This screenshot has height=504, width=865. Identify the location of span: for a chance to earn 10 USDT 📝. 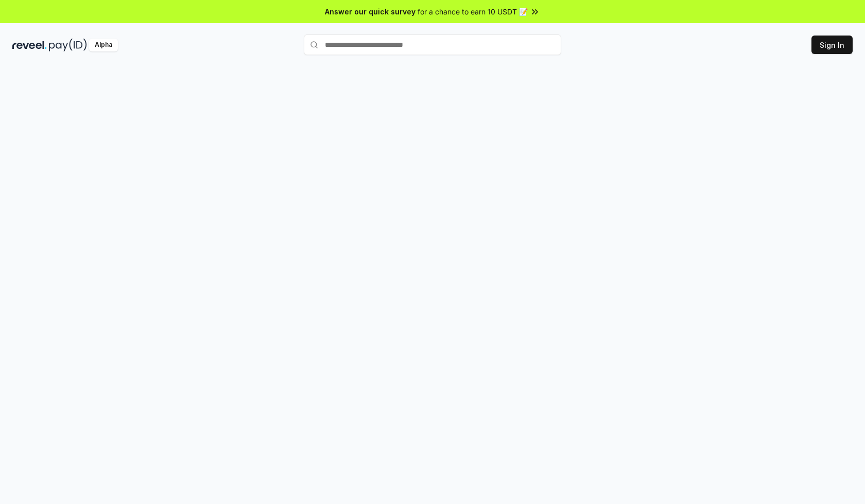
(472, 11).